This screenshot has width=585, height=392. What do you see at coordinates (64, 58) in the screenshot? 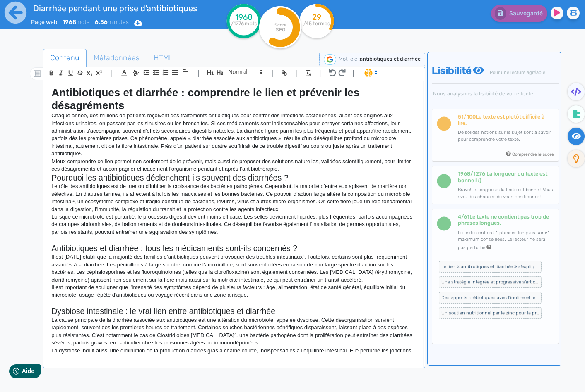
I see `span: Contenu` at bounding box center [64, 58].